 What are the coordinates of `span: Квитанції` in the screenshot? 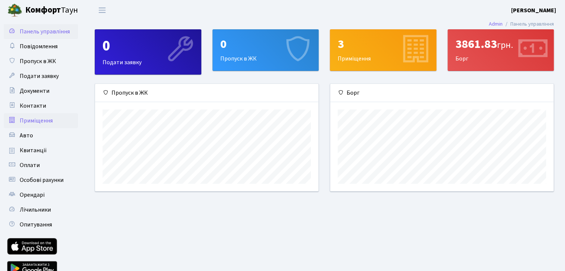 It's located at (33, 150).